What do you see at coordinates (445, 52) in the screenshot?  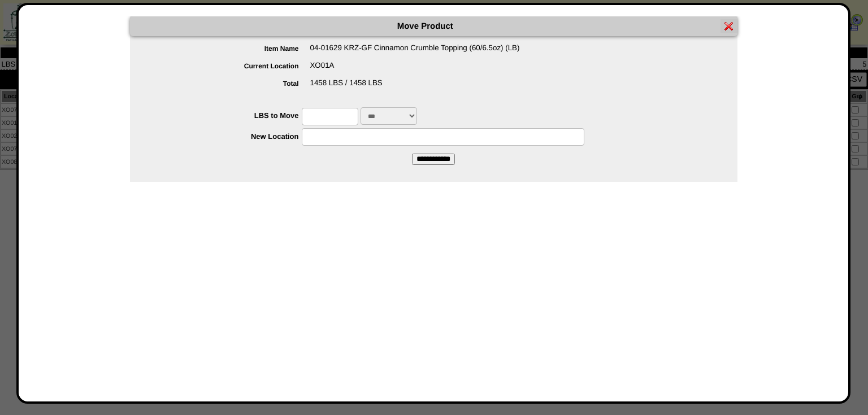 I see `div: 04-01629 KRZ-GF Cinnamon Crumble Topping (60/6.5oz) (LB)` at bounding box center [445, 52].